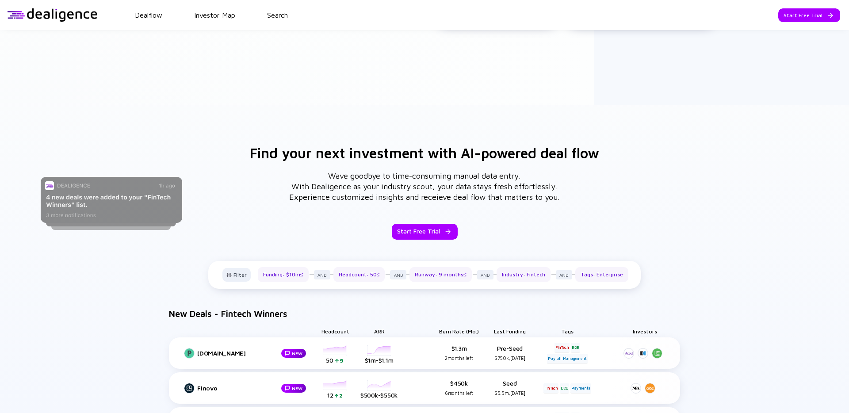 The height and width of the screenshot is (413, 849). What do you see at coordinates (277, 15) in the screenshot?
I see `a: Search` at bounding box center [277, 15].